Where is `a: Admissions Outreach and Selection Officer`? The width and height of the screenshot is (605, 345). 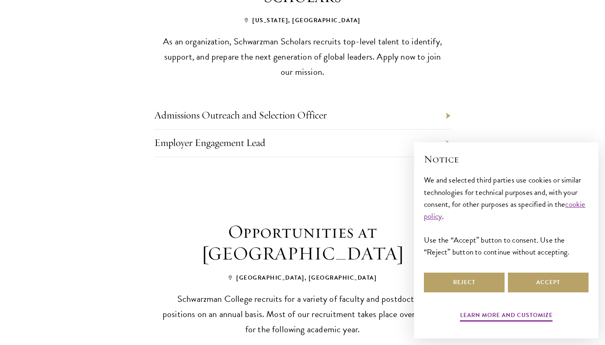
a: Admissions Outreach and Selection Officer is located at coordinates (240, 115).